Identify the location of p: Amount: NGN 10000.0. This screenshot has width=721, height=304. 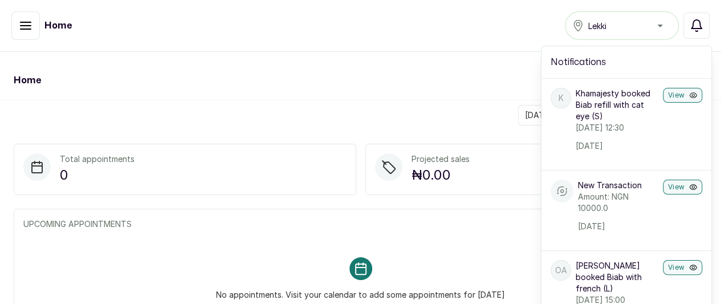
(618, 202).